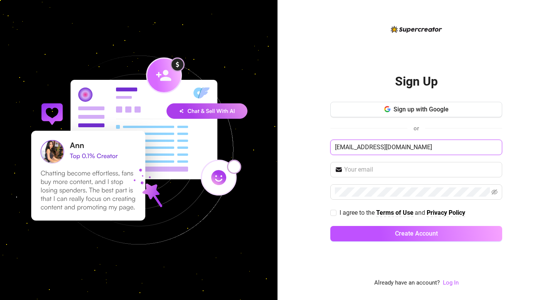 Image resolution: width=555 pixels, height=300 pixels. Describe the element at coordinates (395, 212) in the screenshot. I see `strong: Terms of Use` at that location.